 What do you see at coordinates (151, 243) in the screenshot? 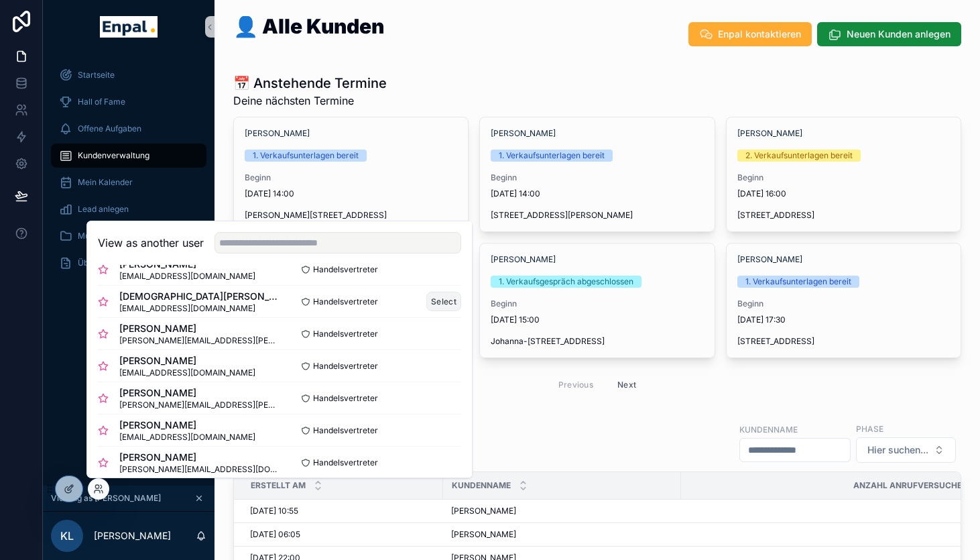
I see `h2: View as another user` at bounding box center [151, 243].